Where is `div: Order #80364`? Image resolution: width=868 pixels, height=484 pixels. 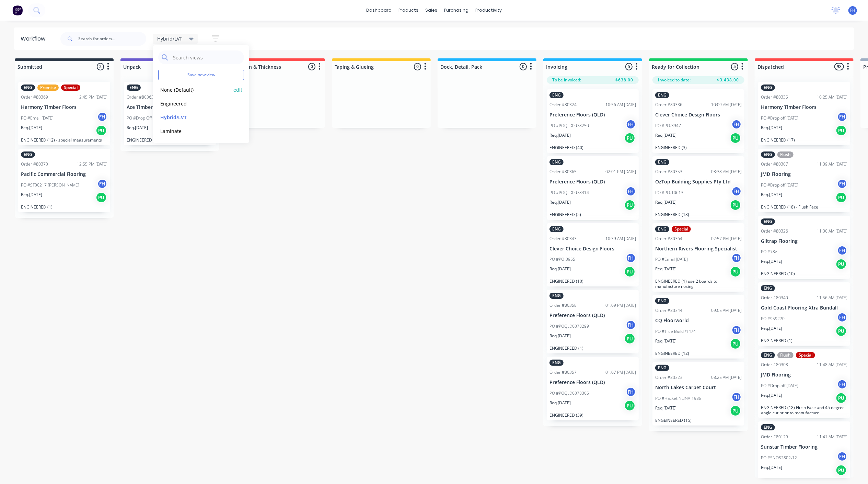 div: Order #80364 is located at coordinates (669, 238).